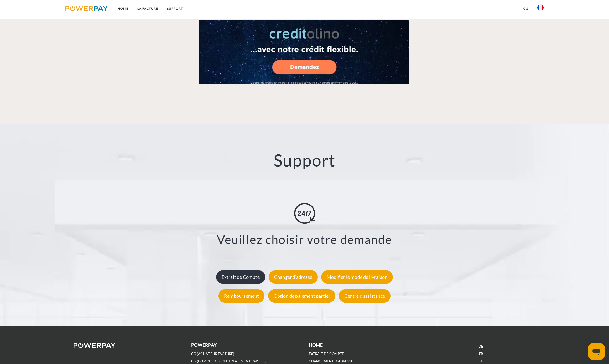  I want to click on a: CG (achat sur facture), so click(213, 354).